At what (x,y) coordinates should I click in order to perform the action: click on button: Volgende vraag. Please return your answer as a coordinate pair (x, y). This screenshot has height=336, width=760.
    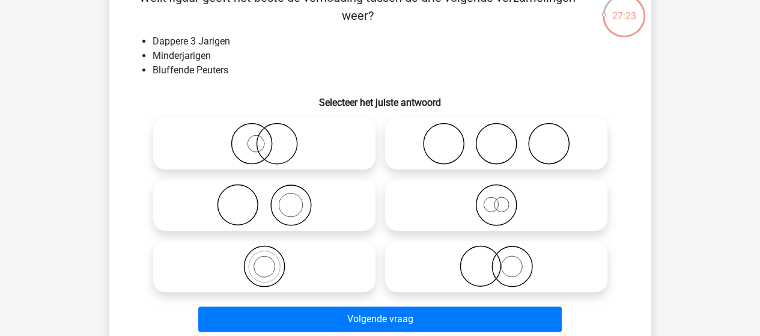
    Looking at the image, I should click on (380, 319).